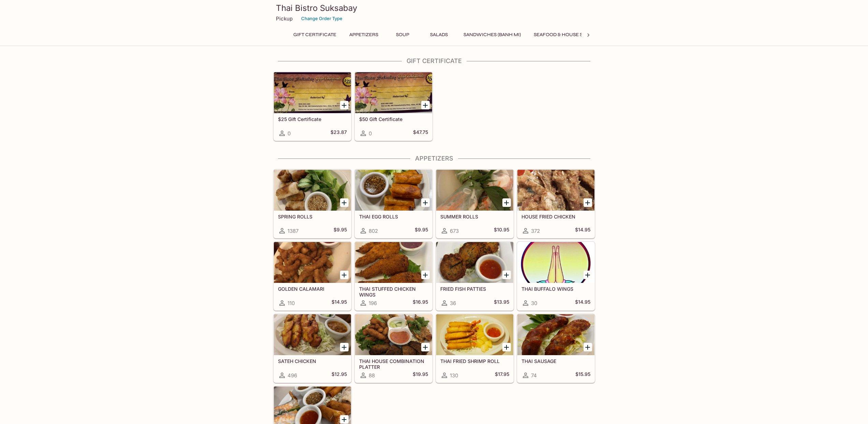  Describe the element at coordinates (371, 375) in the screenshot. I see `span: 88` at that location.